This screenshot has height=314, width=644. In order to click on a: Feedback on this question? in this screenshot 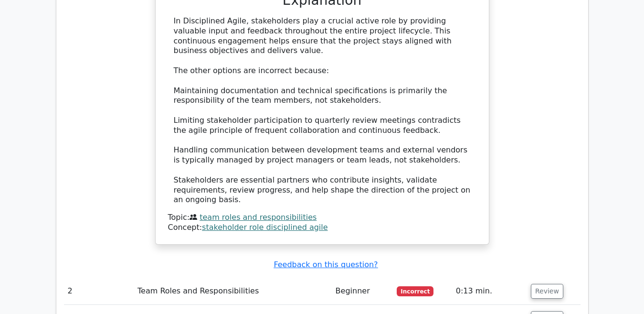, I will do `click(326, 264)`.